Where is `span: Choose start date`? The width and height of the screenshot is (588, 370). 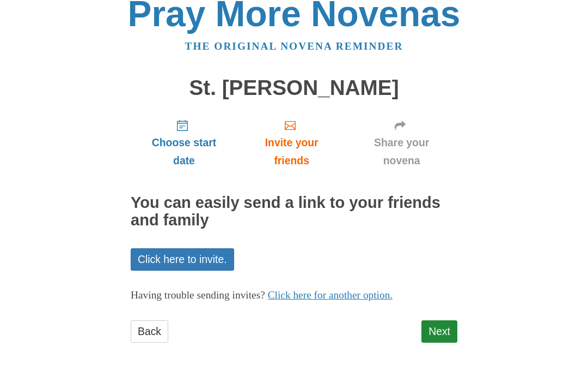 span: Choose start date is located at coordinates (184, 151).